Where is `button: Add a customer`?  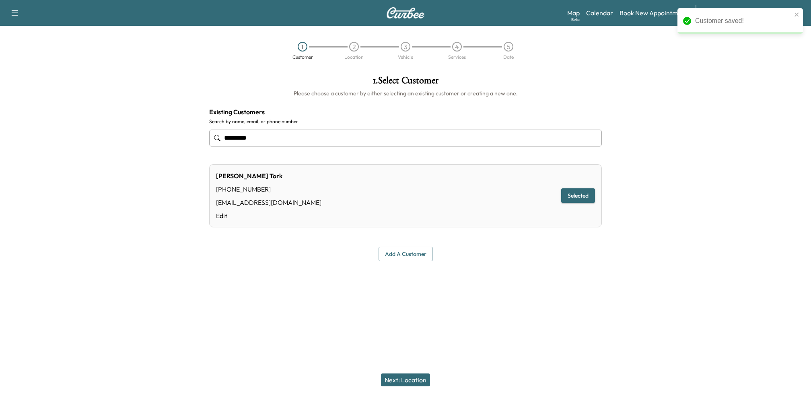
button: Add a customer is located at coordinates (406, 254).